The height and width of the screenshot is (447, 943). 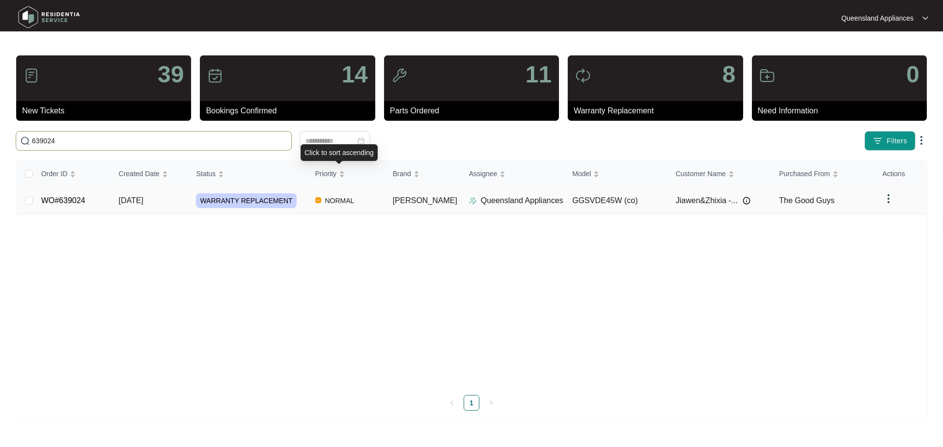 I want to click on span: Jiawen&Zhixia -..., so click(x=707, y=201).